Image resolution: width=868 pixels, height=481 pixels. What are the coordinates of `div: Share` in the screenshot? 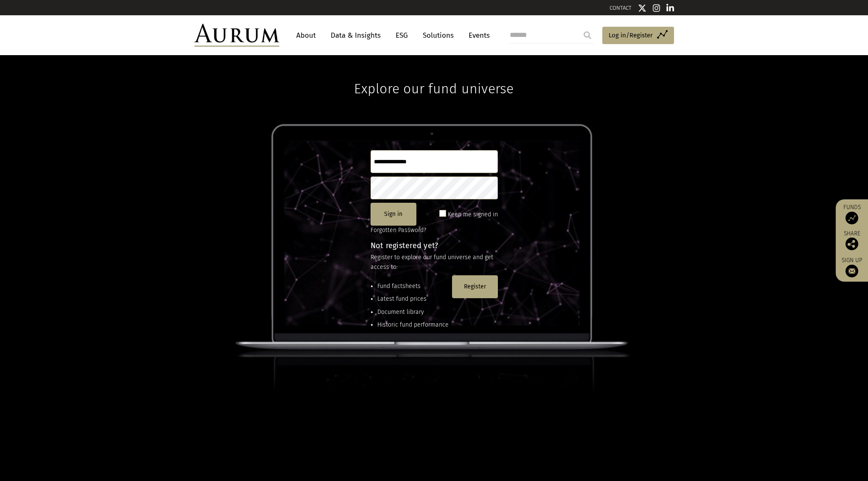 It's located at (852, 240).